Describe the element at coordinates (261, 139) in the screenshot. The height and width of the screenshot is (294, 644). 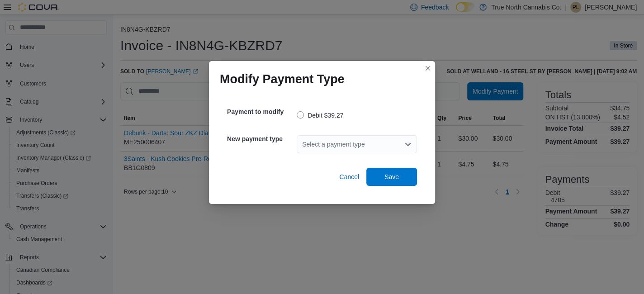
I see `h5: New payment type` at that location.